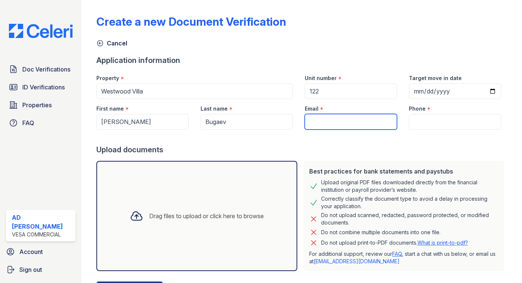 The image size is (522, 283). What do you see at coordinates (302, 60) in the screenshot?
I see `div: Application information` at bounding box center [302, 60].